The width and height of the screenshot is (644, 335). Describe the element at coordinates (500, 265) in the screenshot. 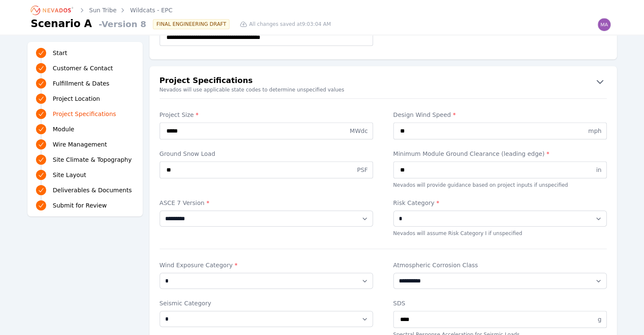

I see `label: Atmospheric Corrosion Class` at that location.